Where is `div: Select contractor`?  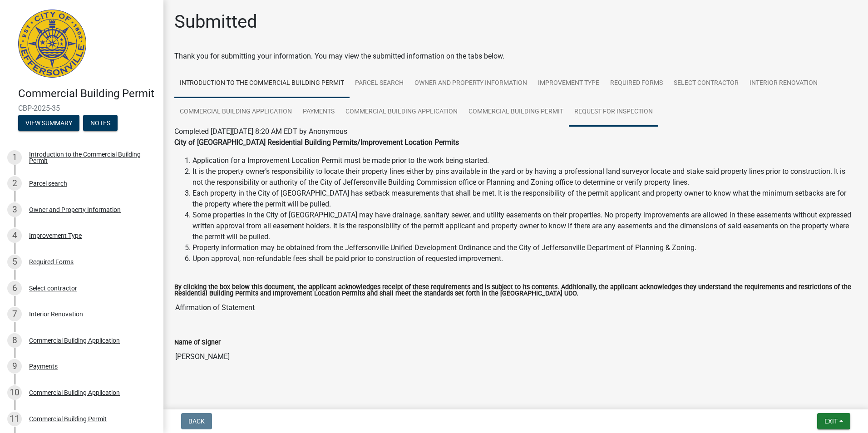
div: Select contractor is located at coordinates (53, 288).